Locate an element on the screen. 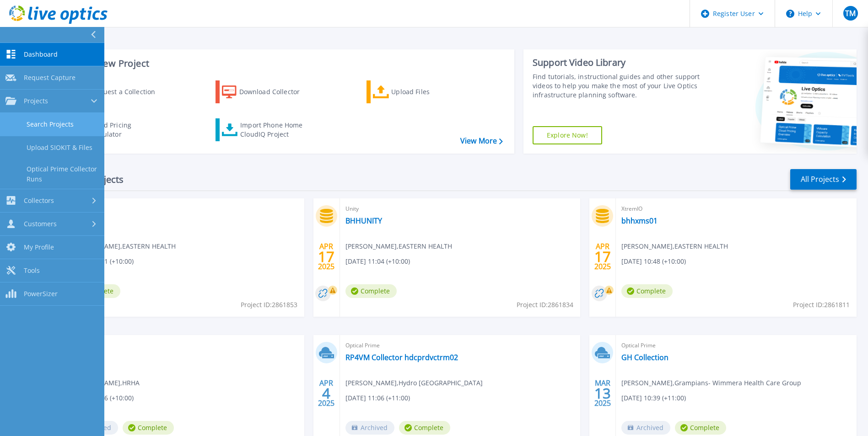 Image resolution: width=868 pixels, height=436 pixels. a: Explore Now! is located at coordinates (567, 135).